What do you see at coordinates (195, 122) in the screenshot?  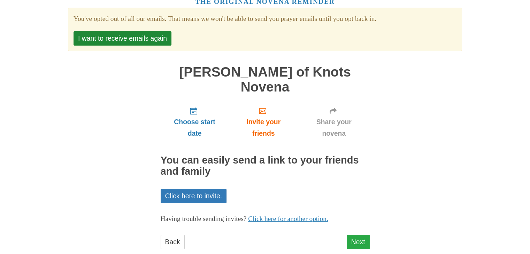 I see `a: Choose start date` at bounding box center [195, 122].